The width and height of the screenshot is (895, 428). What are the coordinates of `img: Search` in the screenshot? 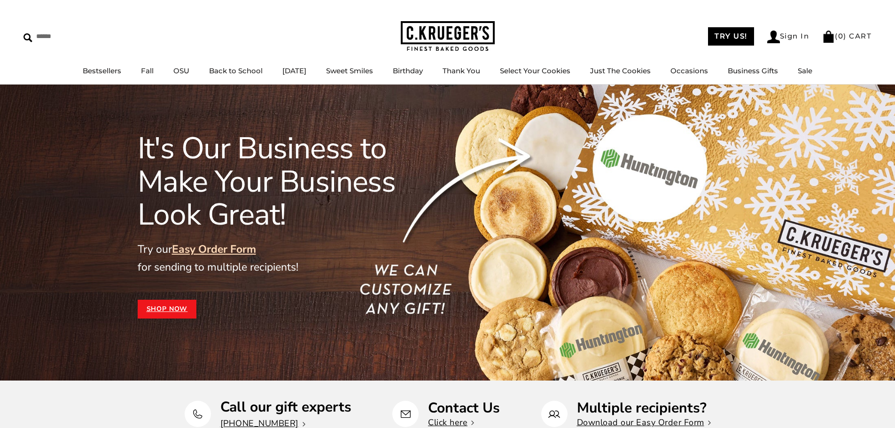 It's located at (28, 38).